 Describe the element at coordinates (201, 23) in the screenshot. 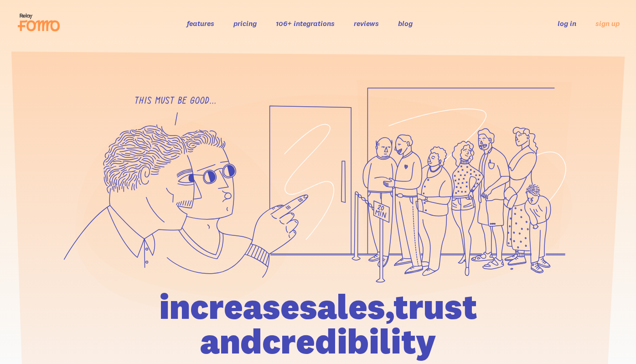

I see `a: features` at that location.